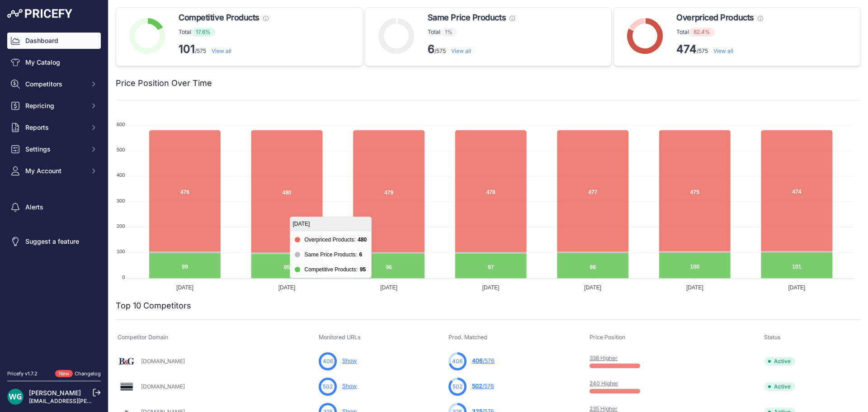 The height and width of the screenshot is (412, 868). Describe the element at coordinates (54, 207) in the screenshot. I see `a: Alerts` at that location.